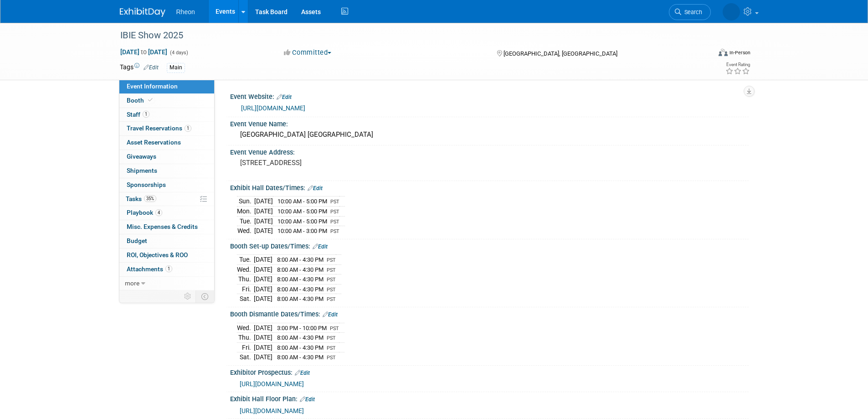 This screenshot has height=419, width=868. Describe the element at coordinates (167, 129) in the screenshot. I see `a: Travel Reservations1` at that location.